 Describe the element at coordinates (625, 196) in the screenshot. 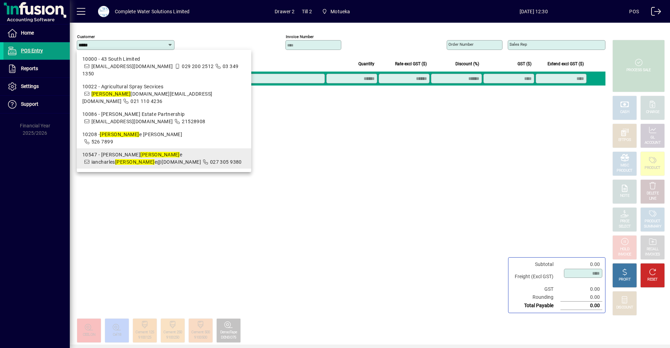

I see `div: NOTE` at that location.